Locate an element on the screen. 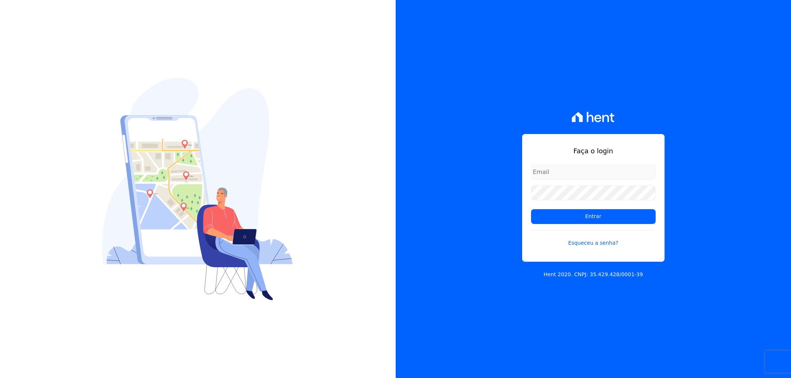 The height and width of the screenshot is (378, 791). input: Entrar is located at coordinates (593, 217).